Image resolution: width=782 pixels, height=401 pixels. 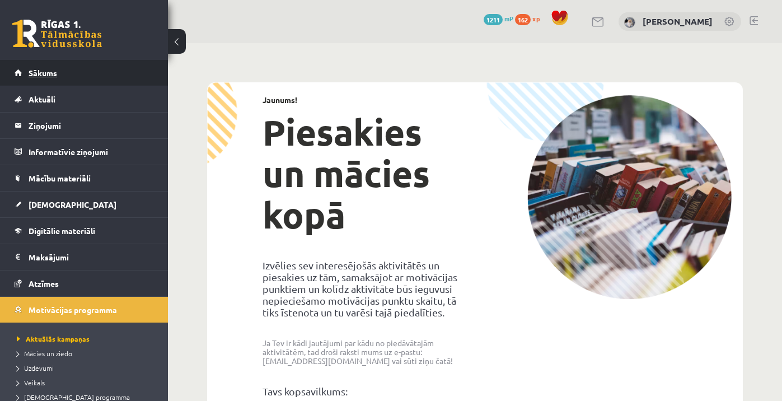 What do you see at coordinates (84, 283) in the screenshot?
I see `a: Atzīmes` at bounding box center [84, 283].